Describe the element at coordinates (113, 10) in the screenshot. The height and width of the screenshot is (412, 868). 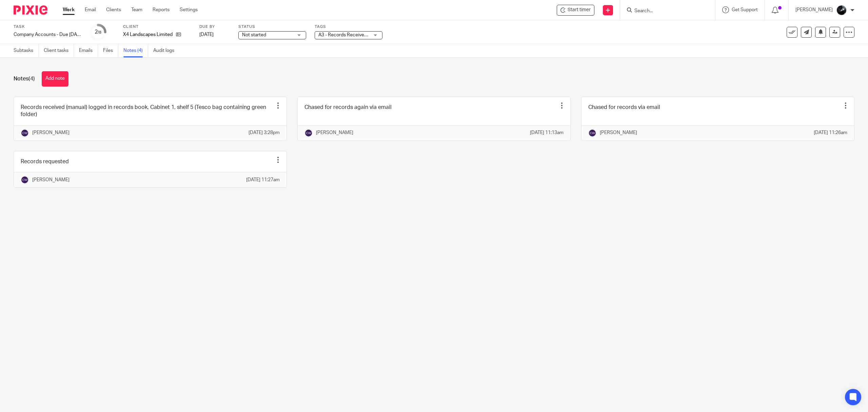
I see `a: Clients` at that location.